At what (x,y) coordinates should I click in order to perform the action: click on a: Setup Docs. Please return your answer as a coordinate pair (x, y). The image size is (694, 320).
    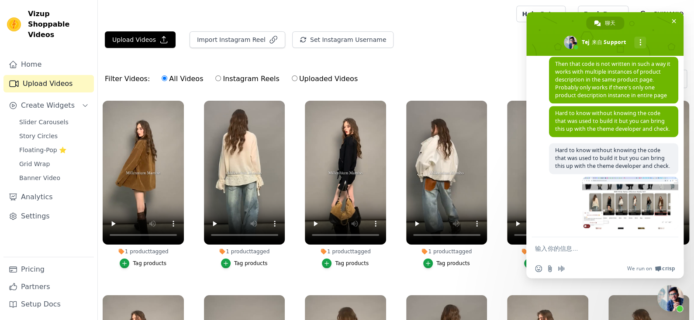
    Looking at the image, I should click on (48, 305).